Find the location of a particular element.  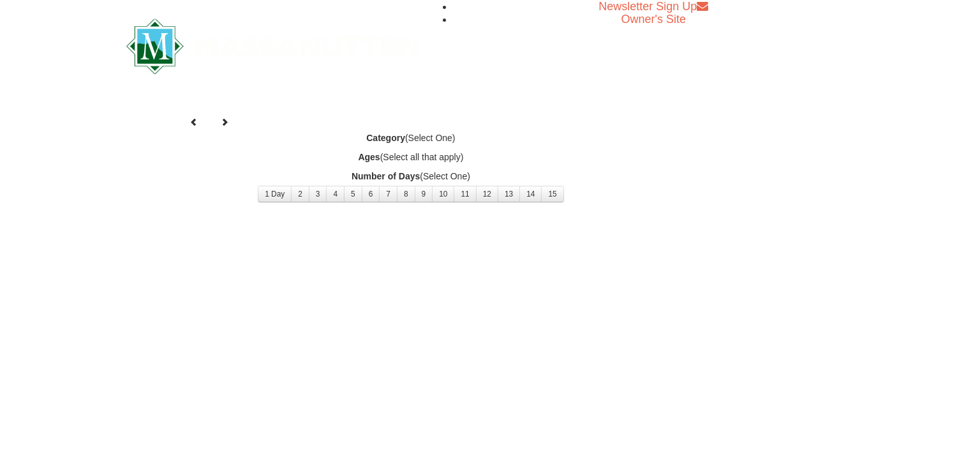

button: 10 is located at coordinates (443, 194).